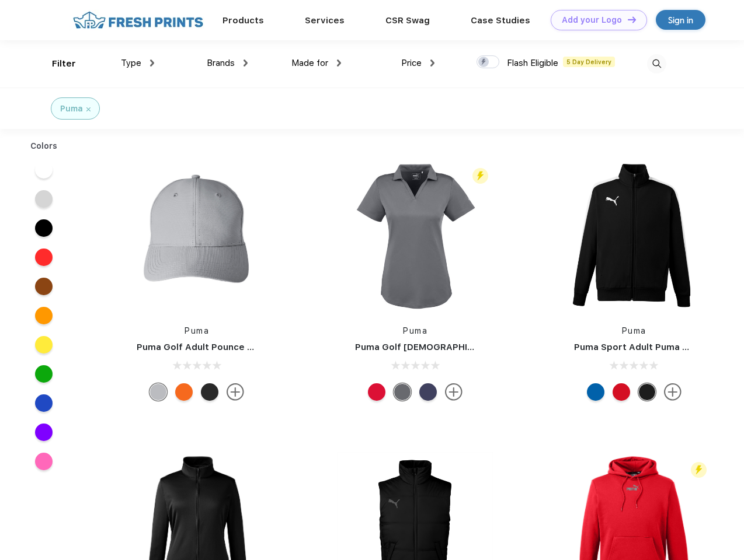 The width and height of the screenshot is (744, 560). I want to click on a: CSR Swag, so click(408, 21).